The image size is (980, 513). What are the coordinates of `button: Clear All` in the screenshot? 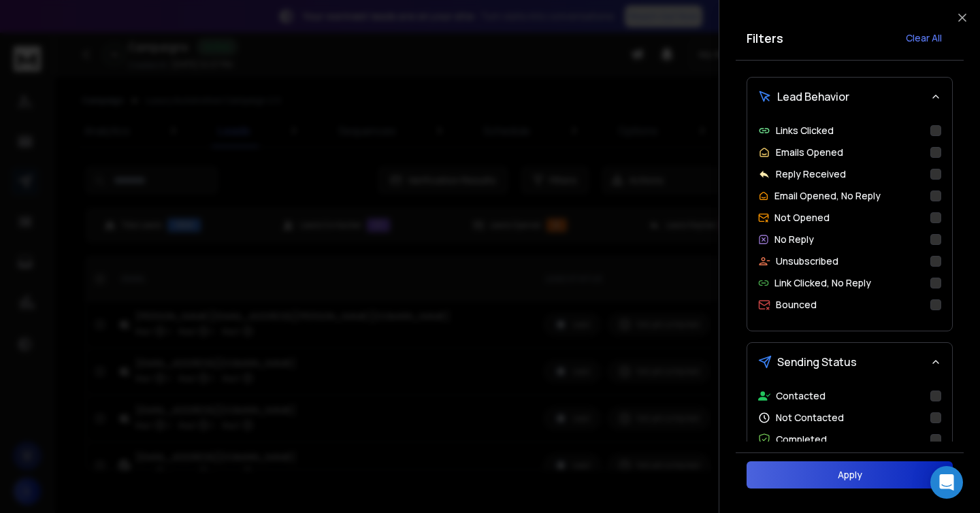 It's located at (923, 38).